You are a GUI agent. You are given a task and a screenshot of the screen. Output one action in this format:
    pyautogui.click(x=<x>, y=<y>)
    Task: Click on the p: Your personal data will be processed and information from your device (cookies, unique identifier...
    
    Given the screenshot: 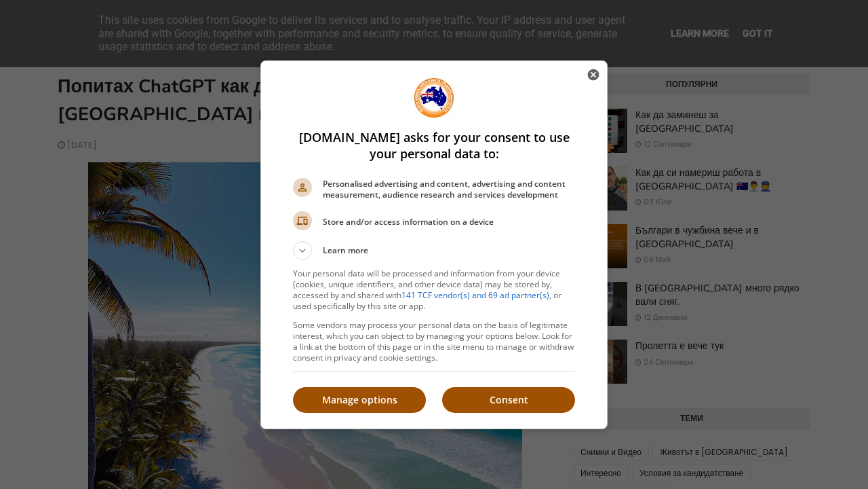 What is the action you would take?
    pyautogui.click(x=434, y=290)
    